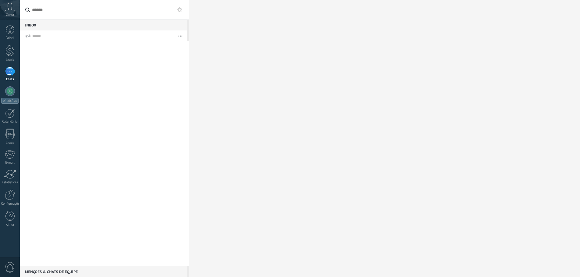  I want to click on div: Listas, so click(10, 143).